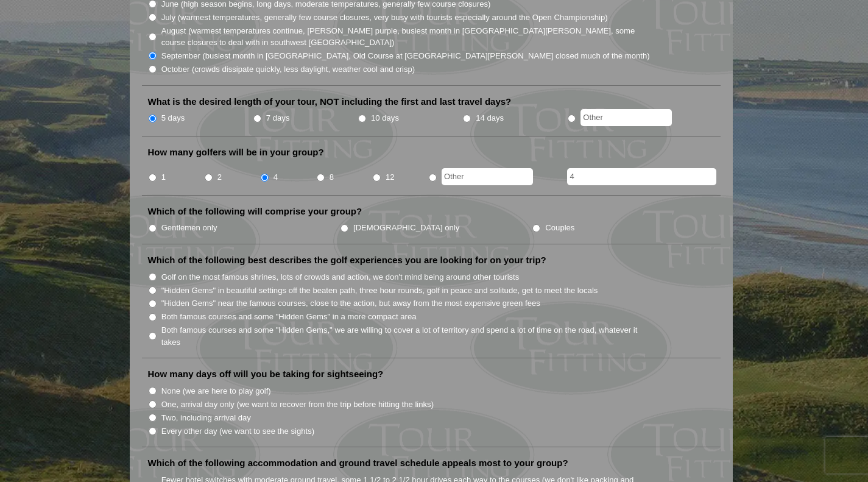 The image size is (868, 482). I want to click on label: 10 days, so click(385, 118).